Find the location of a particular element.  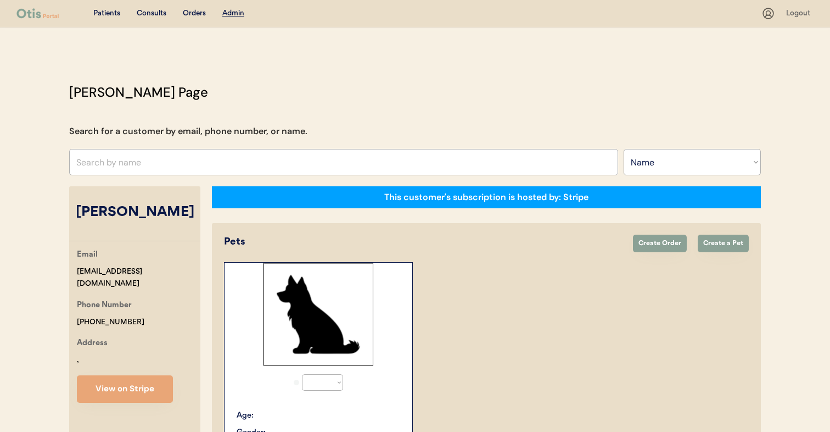

div: Consults is located at coordinates (152, 14).